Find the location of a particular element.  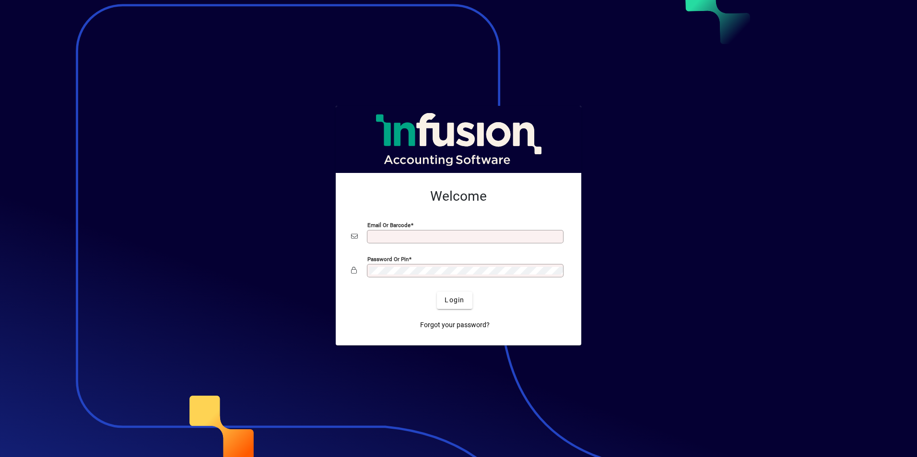

a: Forgot your password? is located at coordinates (455, 326).